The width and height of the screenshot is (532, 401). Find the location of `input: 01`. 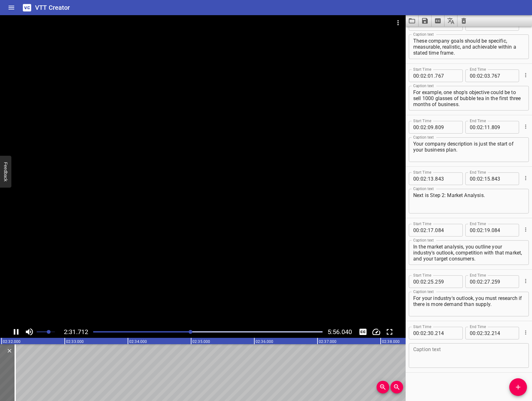

input: 01 is located at coordinates (430, 76).